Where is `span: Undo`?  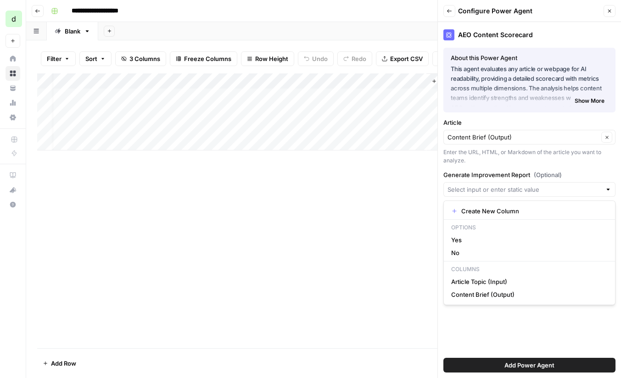 span: Undo is located at coordinates (320, 59).